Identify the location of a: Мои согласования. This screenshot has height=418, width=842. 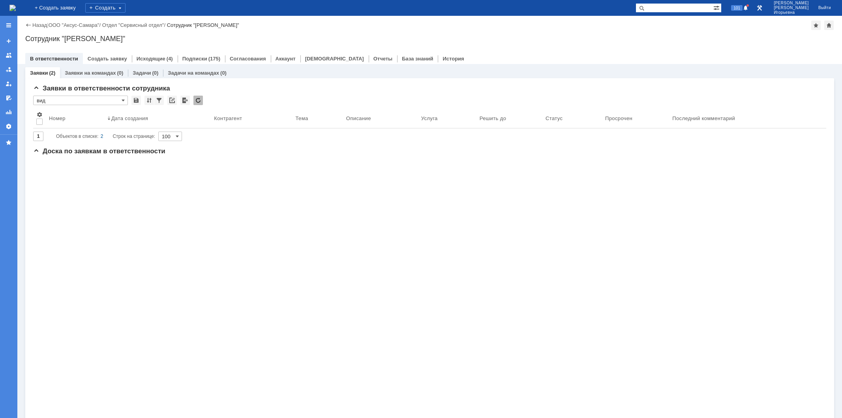
(9, 98).